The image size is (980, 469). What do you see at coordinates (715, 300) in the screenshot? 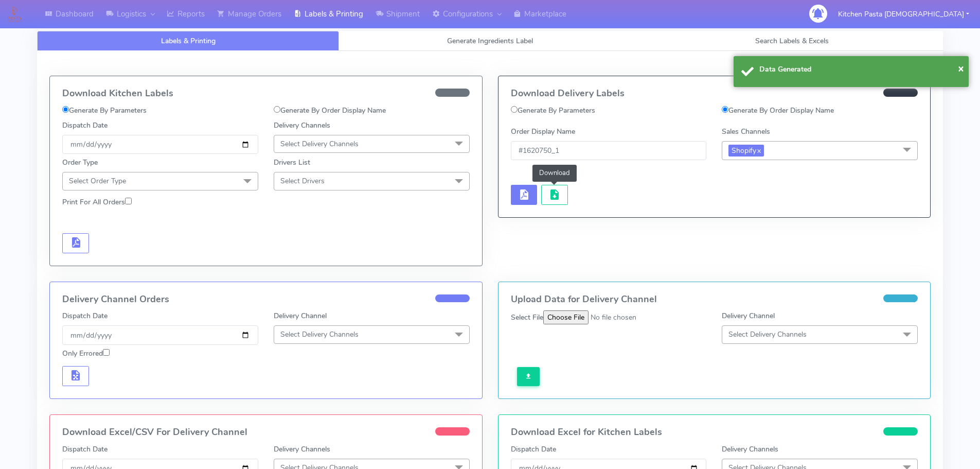
I see `h4: Upload Data for Delivery Channel` at bounding box center [715, 300].